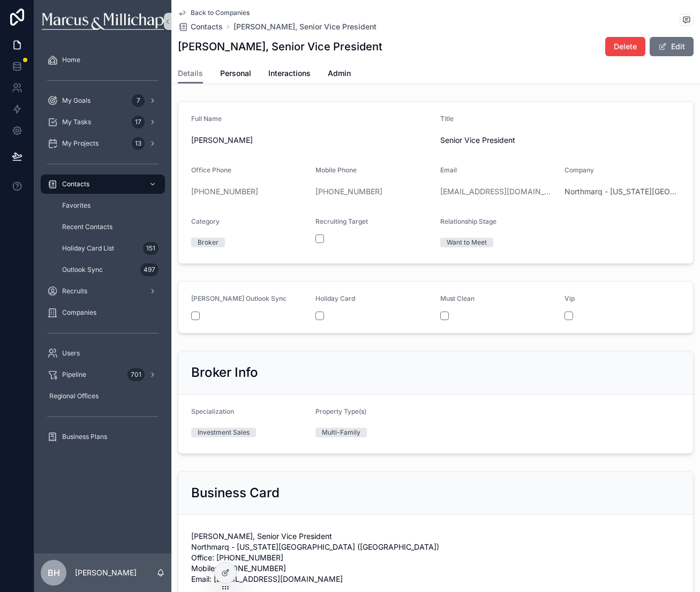  Describe the element at coordinates (224, 373) in the screenshot. I see `h2: Broker Info` at that location.